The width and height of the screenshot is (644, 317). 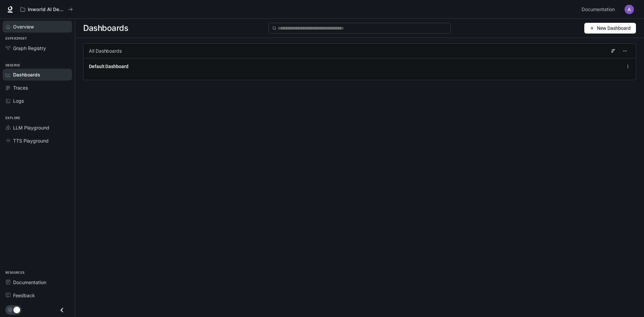 I want to click on button: User avatar, so click(x=629, y=10).